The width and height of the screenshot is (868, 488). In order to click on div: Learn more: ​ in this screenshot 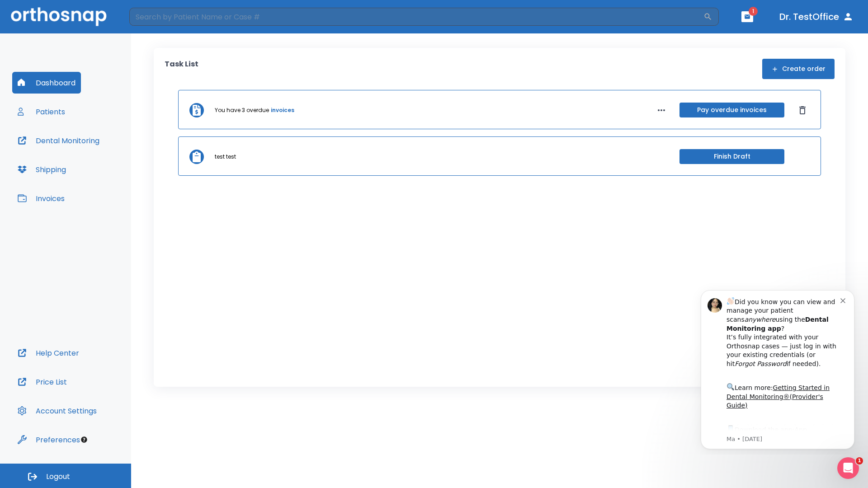, I will do `click(96, 118)`.